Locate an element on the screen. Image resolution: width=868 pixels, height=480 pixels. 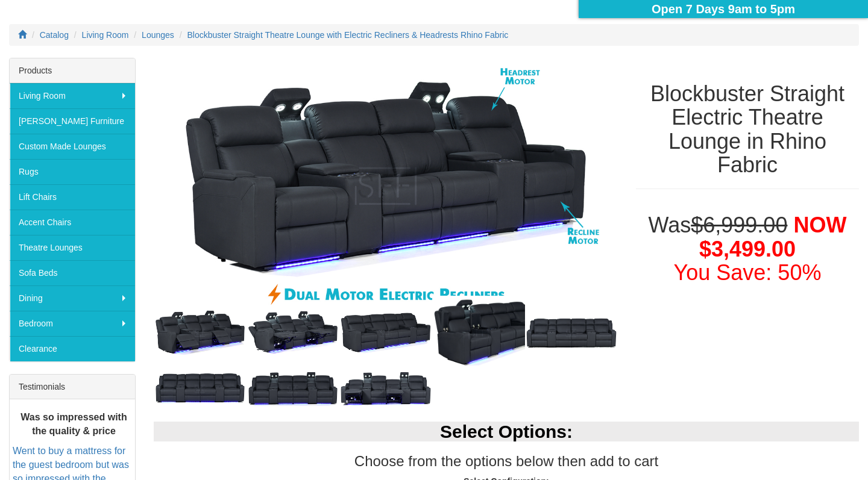
h1: Blockbuster Straight Electric Theatre Lounge in Rhino Fabric is located at coordinates (748, 130).